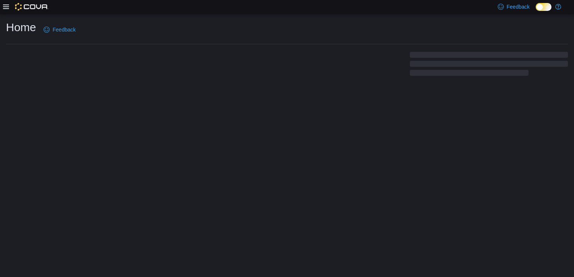  I want to click on a: Feedback, so click(59, 30).